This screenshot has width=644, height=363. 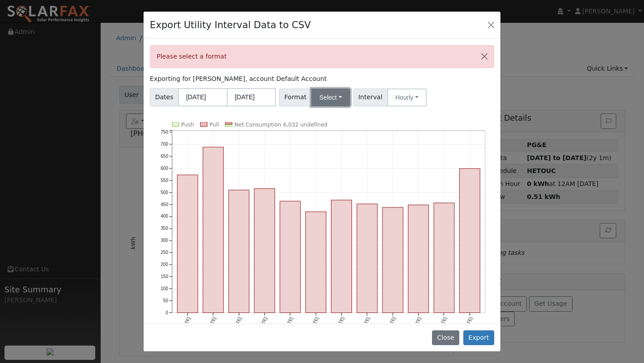 What do you see at coordinates (164, 288) in the screenshot?
I see `text: 100` at bounding box center [164, 288].